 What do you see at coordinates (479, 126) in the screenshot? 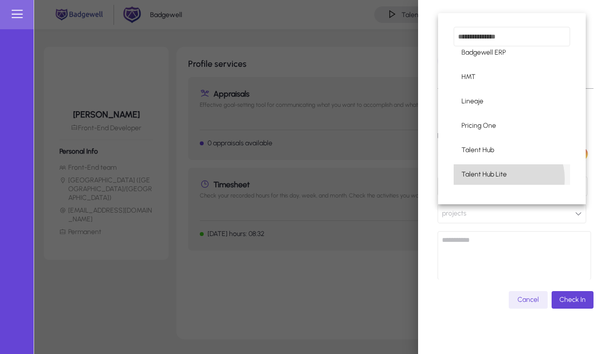
I see `span: Pricing One` at bounding box center [479, 126].